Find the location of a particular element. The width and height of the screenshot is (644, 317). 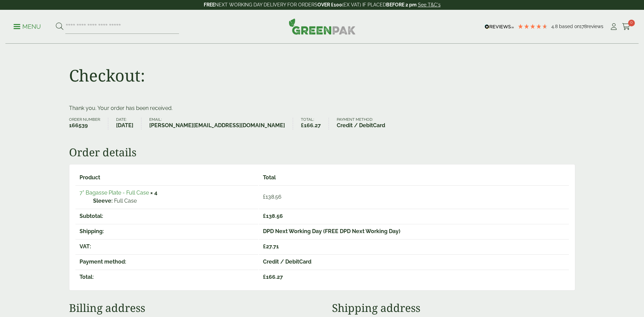

img: GreenPak Supplies is located at coordinates (322, 26).